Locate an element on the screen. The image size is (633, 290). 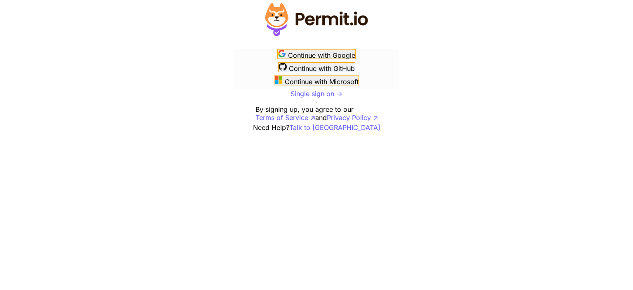
span: Continue with Google is located at coordinates (322, 55).